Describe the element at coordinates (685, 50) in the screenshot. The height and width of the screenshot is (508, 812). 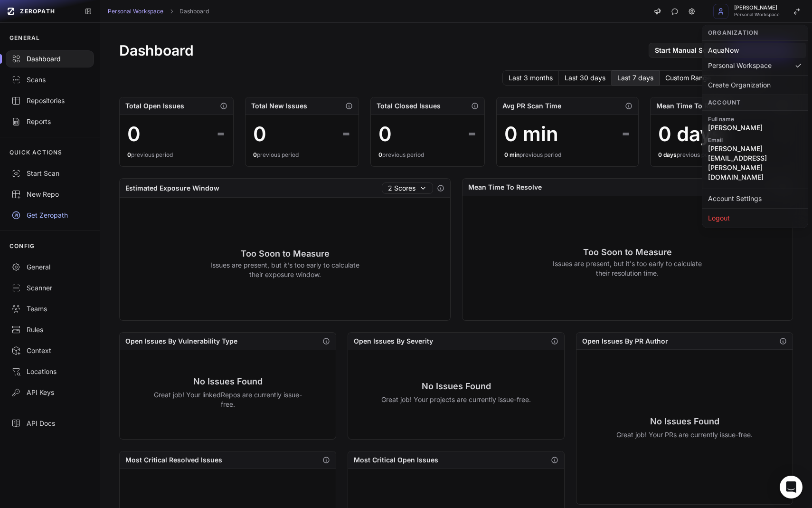
I see `a: Start Manual Scan` at that location.